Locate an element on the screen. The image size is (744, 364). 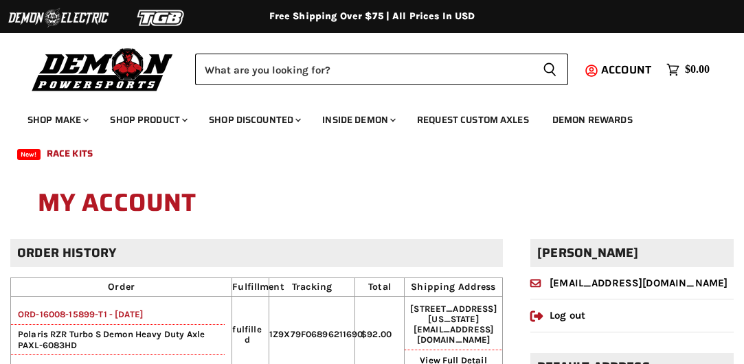
ul: Main menu is located at coordinates (362, 134).